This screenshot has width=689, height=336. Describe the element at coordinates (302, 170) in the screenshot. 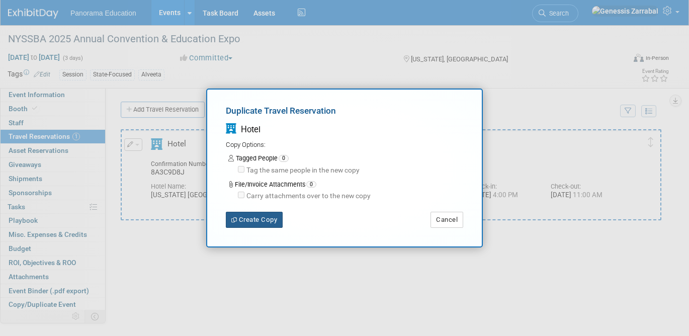

I see `label: Tag the same people in the new copy` at that location.